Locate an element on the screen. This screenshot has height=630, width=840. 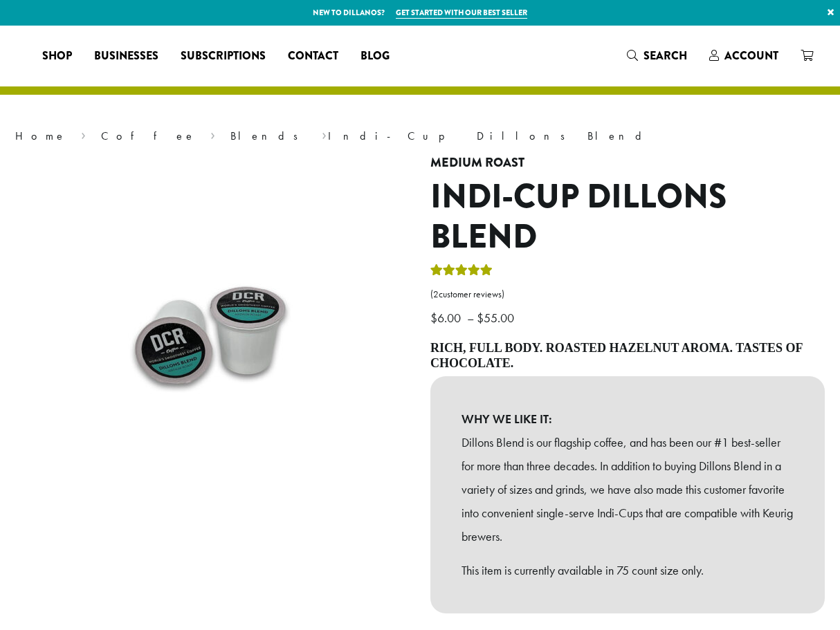
p: Dillons Blend is our flagship coffee, and has been our #1 best-seller for more than three decades... is located at coordinates (628, 489).